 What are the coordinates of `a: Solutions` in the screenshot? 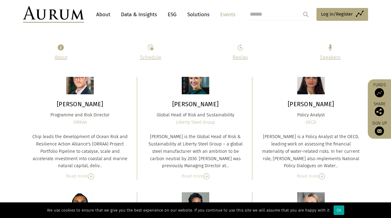 It's located at (198, 14).